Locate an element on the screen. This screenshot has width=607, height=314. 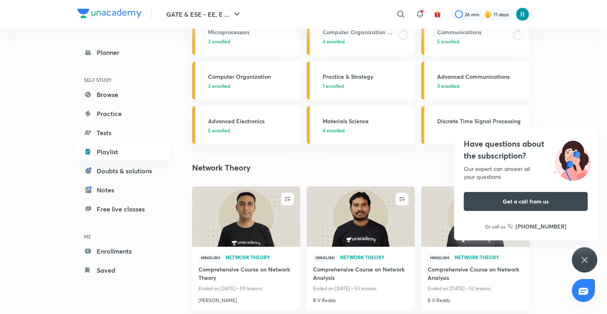
a: Materials Science4 enrolled is located at coordinates (361, 125).